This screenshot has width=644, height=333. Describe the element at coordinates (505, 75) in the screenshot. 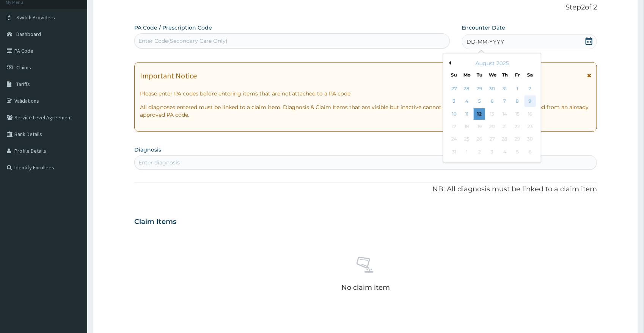

I see `div: Th` at that location.